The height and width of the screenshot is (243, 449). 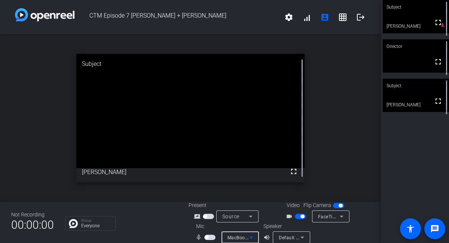 What do you see at coordinates (265, 237) in the screenshot?
I see `span: MacBook Pro Microphone (Built-in)` at bounding box center [265, 237].